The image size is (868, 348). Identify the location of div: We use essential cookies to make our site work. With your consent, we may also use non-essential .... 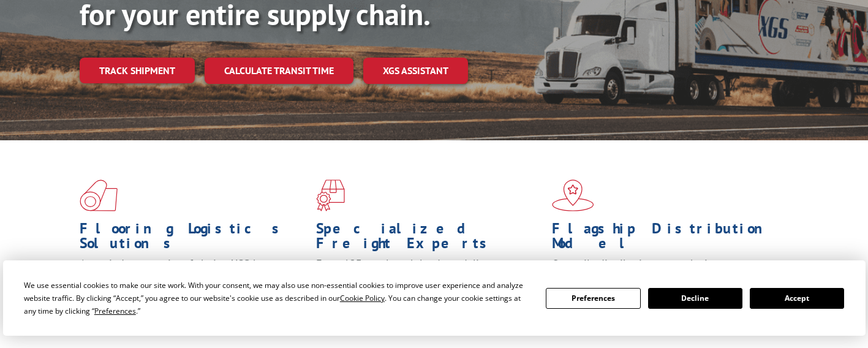
(277, 298).